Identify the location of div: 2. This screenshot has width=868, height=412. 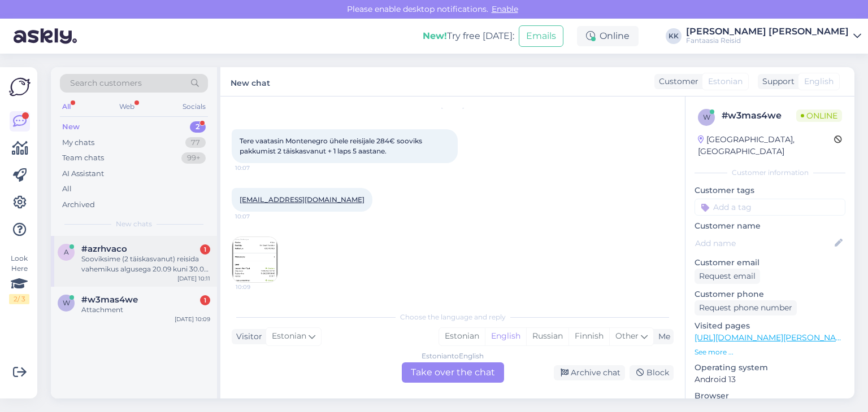
(198, 127).